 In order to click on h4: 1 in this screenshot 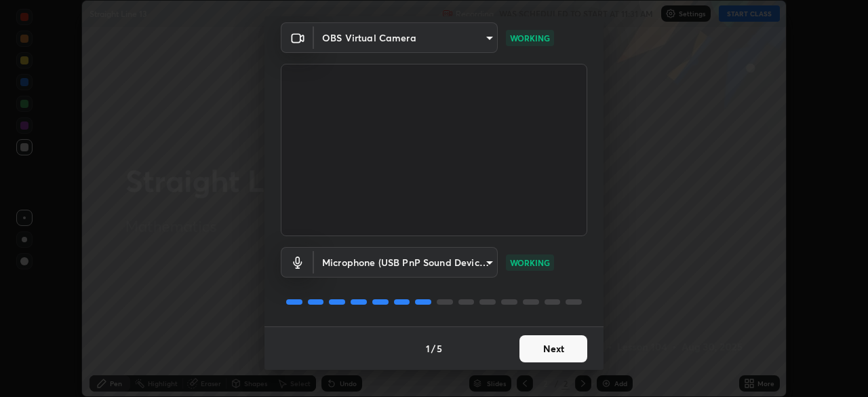, I will do `click(428, 347)`.